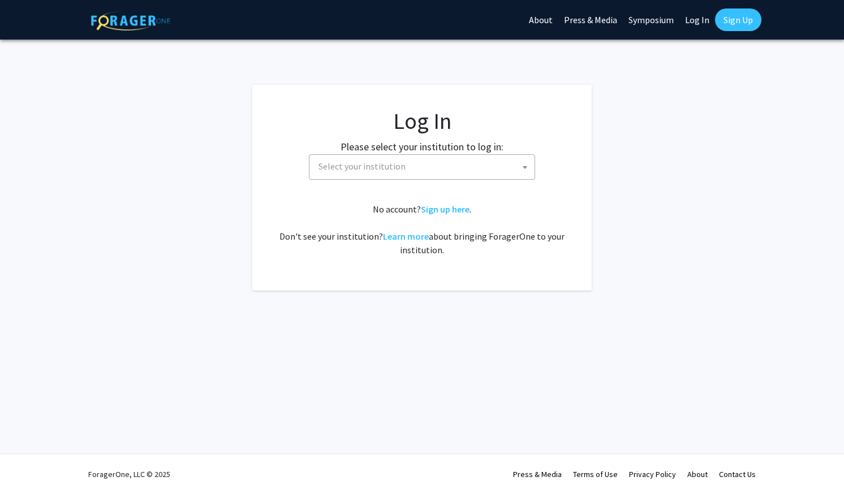 This screenshot has width=844, height=494. What do you see at coordinates (422, 146) in the screenshot?
I see `label: Please select your institution to log in:` at bounding box center [422, 146].